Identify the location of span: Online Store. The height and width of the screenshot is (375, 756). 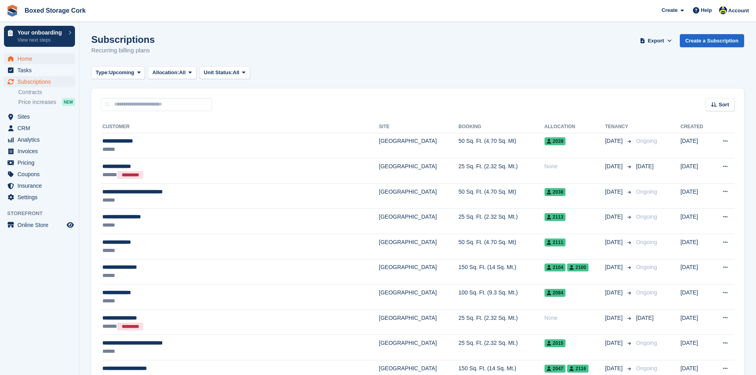
(41, 225).